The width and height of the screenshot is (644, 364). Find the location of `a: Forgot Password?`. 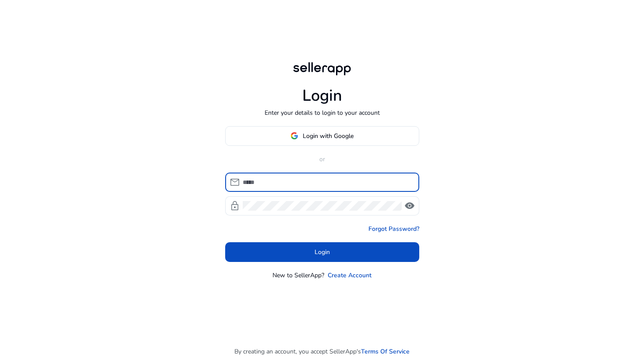

a: Forgot Password? is located at coordinates (394, 229).